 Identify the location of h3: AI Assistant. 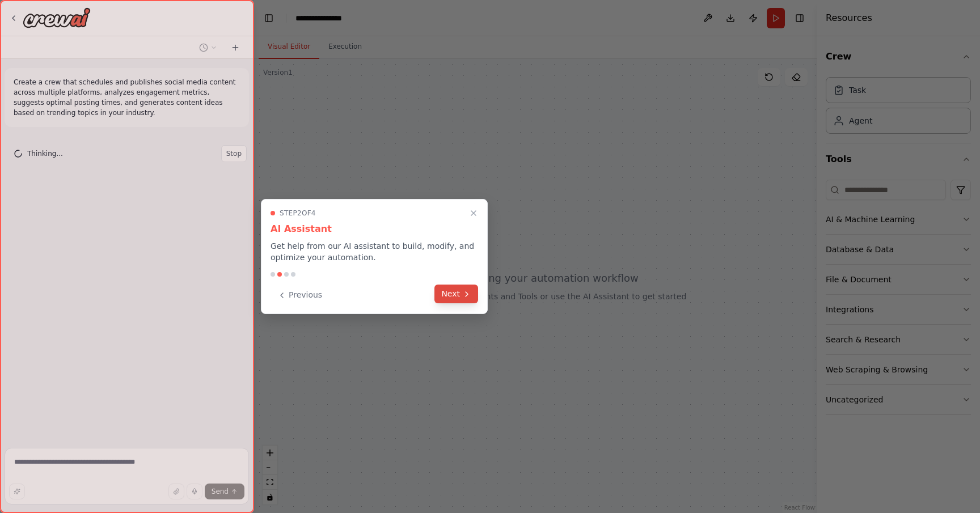
(374, 229).